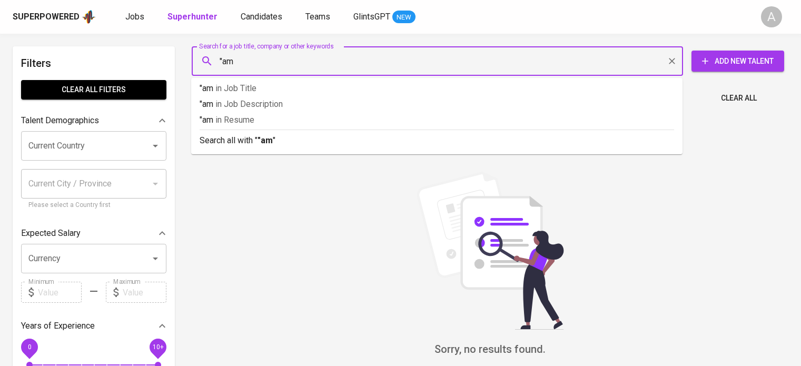 This screenshot has width=801, height=366. What do you see at coordinates (58, 326) in the screenshot?
I see `p: Years of Experience` at bounding box center [58, 326].